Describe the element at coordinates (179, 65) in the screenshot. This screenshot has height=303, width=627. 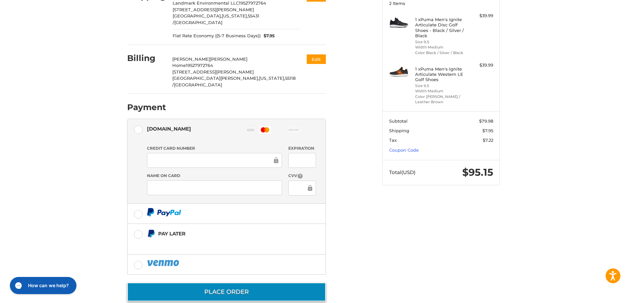
I see `span: Home` at that location.